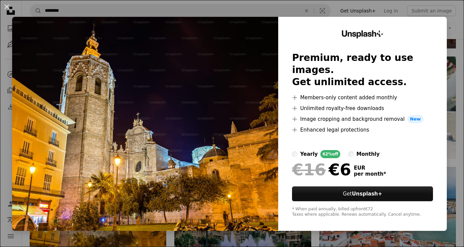 The height and width of the screenshot is (247, 464). What do you see at coordinates (362, 108) in the screenshot?
I see `li: Unlimited royalty-free downloads` at bounding box center [362, 108].